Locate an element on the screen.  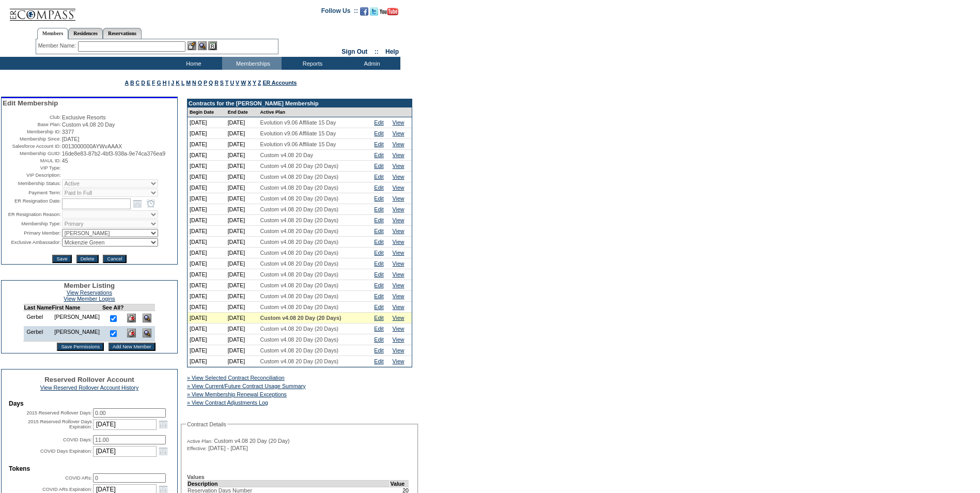
a: D is located at coordinates (143, 83).